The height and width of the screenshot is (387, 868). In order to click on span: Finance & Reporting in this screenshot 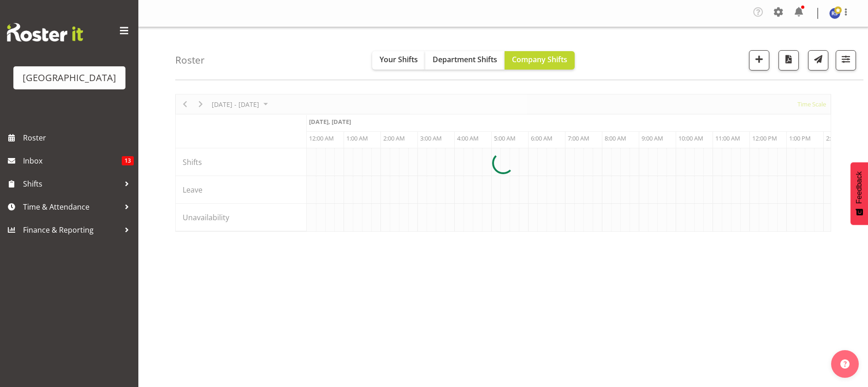, I will do `click(72, 230)`.